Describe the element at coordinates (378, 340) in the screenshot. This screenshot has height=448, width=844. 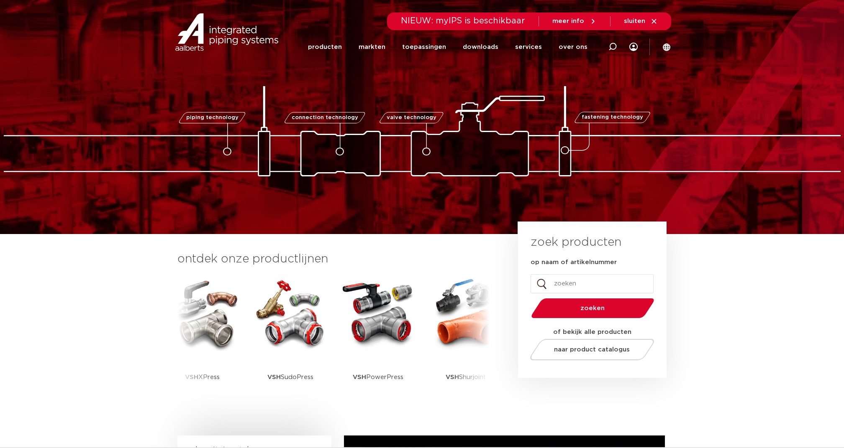
I see `a: VSHPowerPress` at that location.